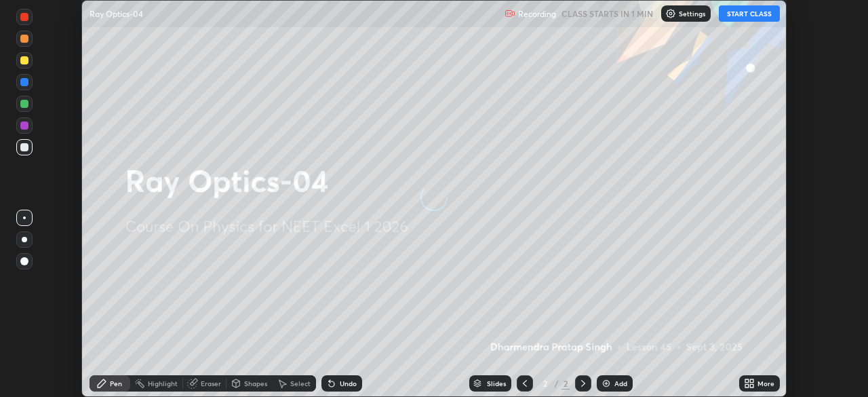  I want to click on div: Highlight, so click(163, 383).